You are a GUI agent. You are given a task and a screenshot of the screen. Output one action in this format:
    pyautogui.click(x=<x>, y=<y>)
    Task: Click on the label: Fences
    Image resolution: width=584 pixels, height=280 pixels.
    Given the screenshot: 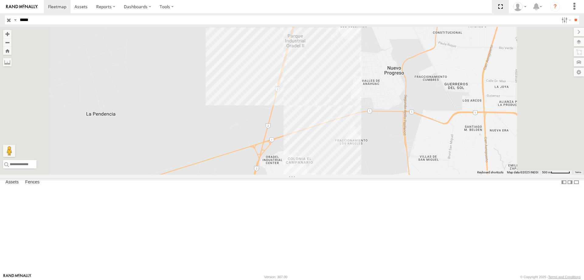 What is the action you would take?
    pyautogui.click(x=32, y=182)
    